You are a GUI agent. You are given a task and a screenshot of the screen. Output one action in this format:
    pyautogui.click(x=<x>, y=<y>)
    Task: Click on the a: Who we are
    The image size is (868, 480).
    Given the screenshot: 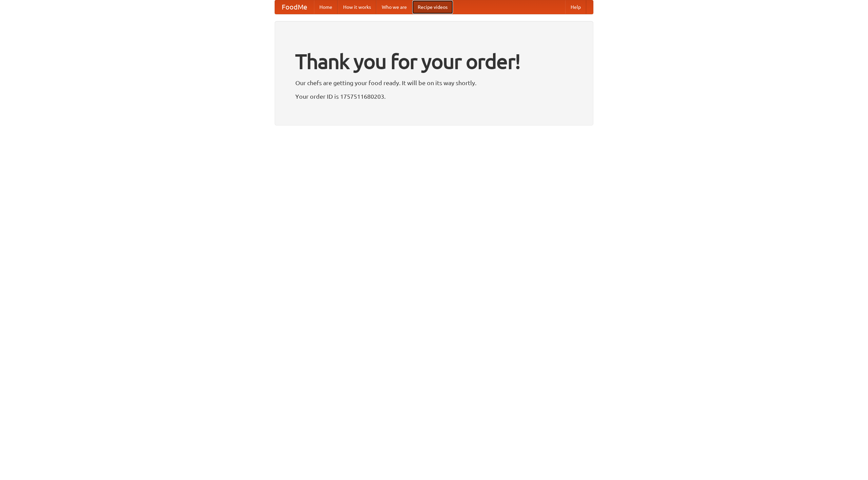 What is the action you would take?
    pyautogui.click(x=395, y=7)
    